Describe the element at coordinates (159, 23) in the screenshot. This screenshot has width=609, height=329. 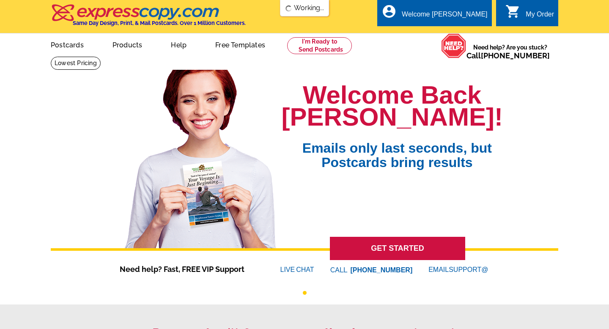
I see `h4: Same Day Design, Print, & Mail Postcards. Over 1 Million Customers.` at that location.